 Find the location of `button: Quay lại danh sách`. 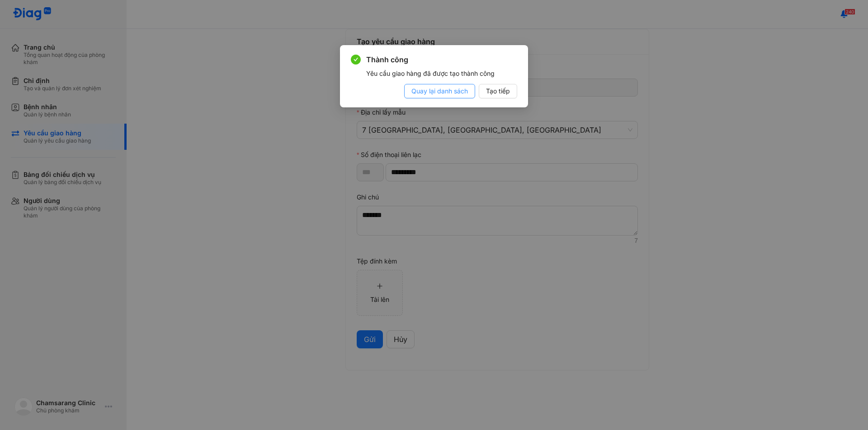

button: Quay lại danh sách is located at coordinates (439, 91).